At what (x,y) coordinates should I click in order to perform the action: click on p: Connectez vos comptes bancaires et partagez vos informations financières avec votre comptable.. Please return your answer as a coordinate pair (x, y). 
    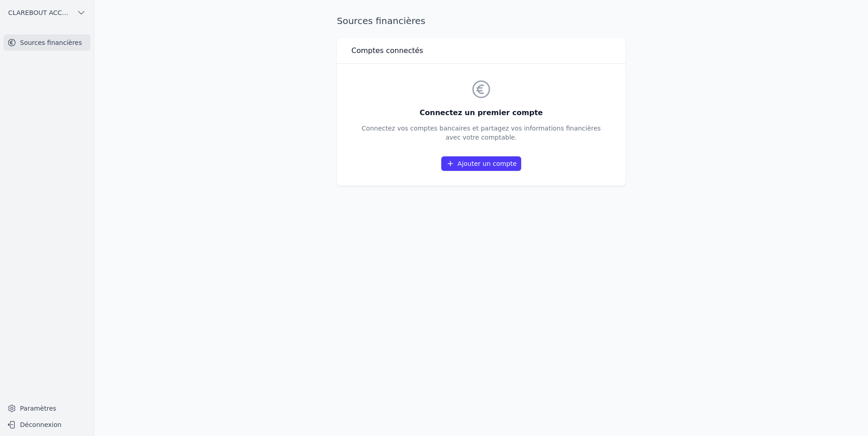
    Looking at the image, I should click on (481, 133).